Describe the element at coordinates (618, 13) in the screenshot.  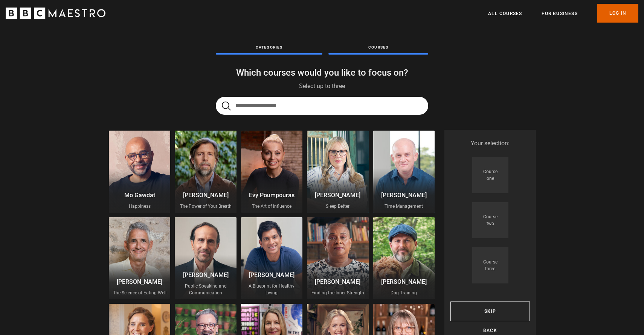
I see `a: Log In` at that location.